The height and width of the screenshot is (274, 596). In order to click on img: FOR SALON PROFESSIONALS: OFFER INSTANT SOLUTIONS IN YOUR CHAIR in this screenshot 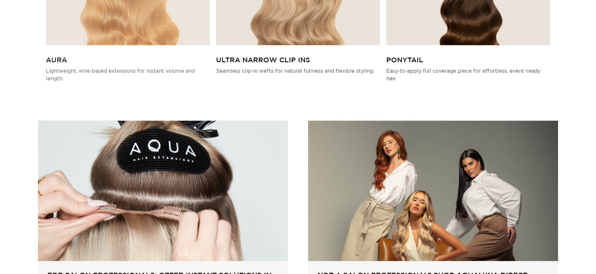, I will do `click(163, 191)`.